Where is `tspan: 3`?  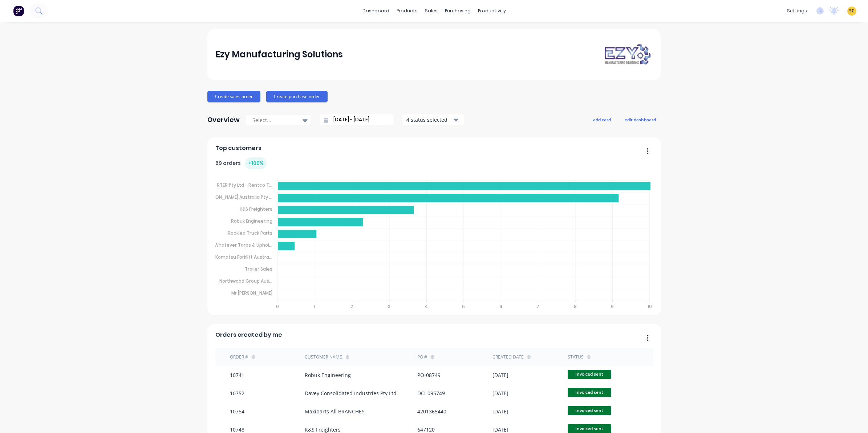
tspan: 3 is located at coordinates (389, 306).